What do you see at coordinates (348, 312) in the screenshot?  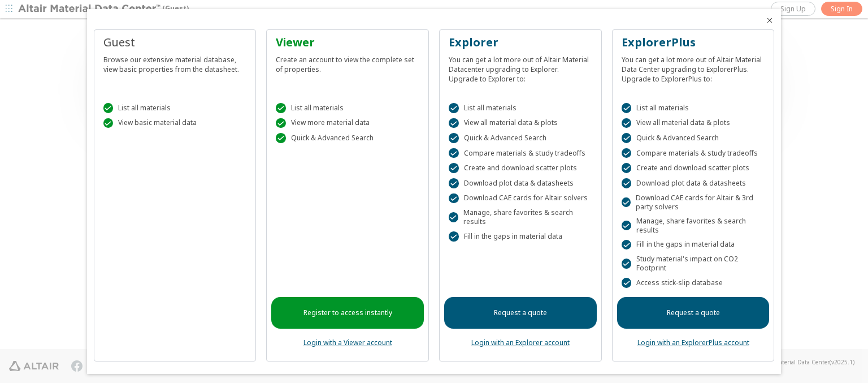 I see `a: Register to access instantly` at bounding box center [348, 312].